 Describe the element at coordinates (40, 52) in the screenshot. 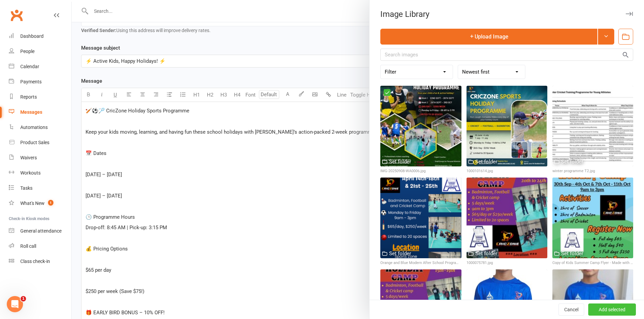

I see `a: People` at that location.